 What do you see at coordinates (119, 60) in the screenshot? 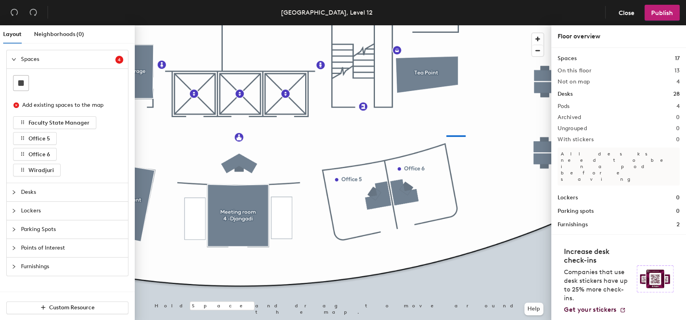
I see `span: 4` at bounding box center [119, 60].